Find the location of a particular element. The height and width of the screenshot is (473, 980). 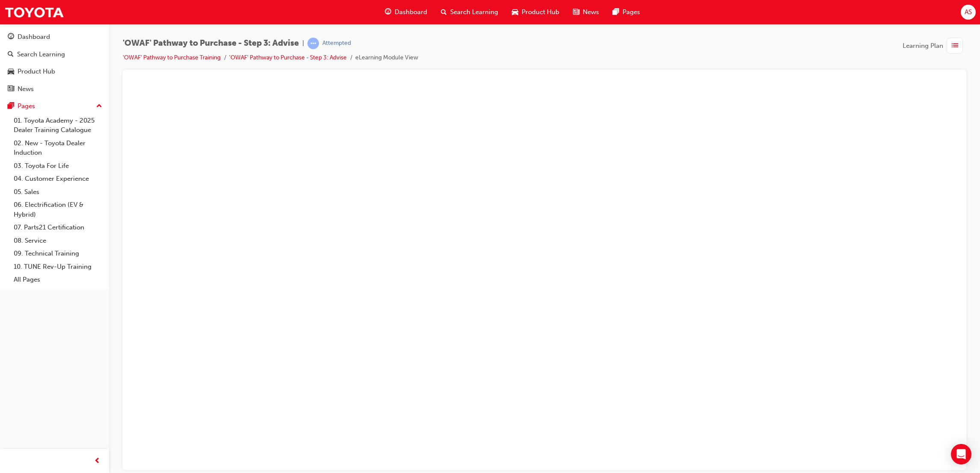

a: 10. TUNE Rev-Up Training is located at coordinates (58, 267).